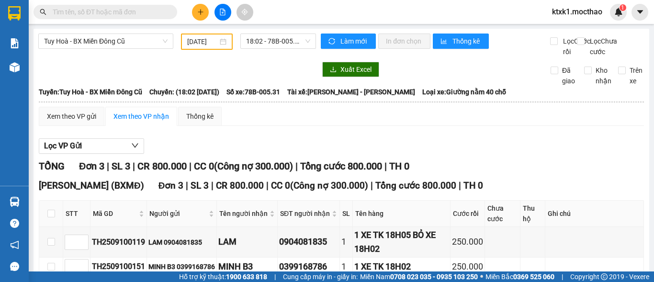  I want to click on span: Mã GD, so click(115, 214).